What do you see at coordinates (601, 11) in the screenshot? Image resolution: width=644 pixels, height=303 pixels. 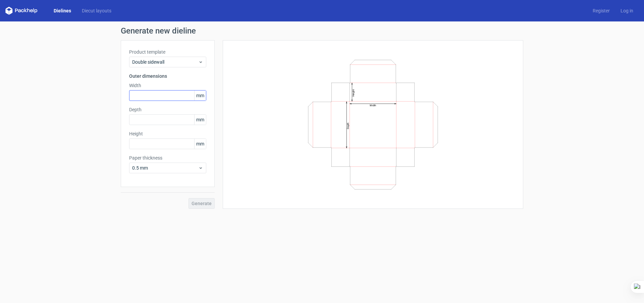 I see `a: Register` at bounding box center [601, 11].